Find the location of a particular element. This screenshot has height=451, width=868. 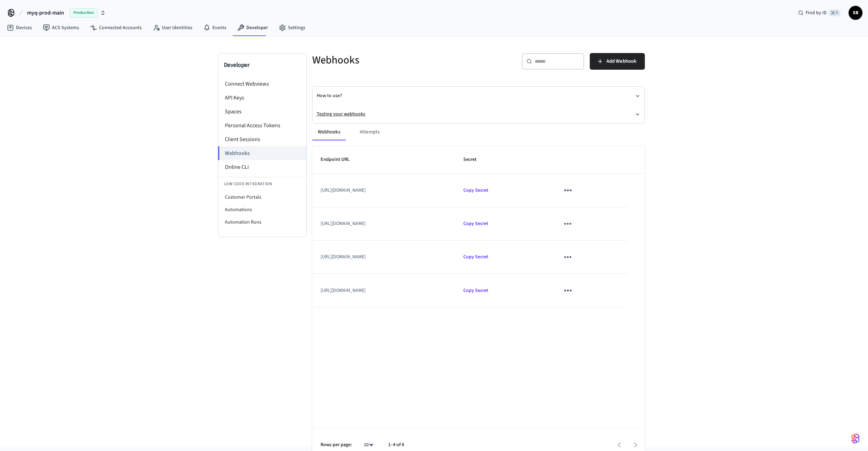

span: Production is located at coordinates (83, 13).